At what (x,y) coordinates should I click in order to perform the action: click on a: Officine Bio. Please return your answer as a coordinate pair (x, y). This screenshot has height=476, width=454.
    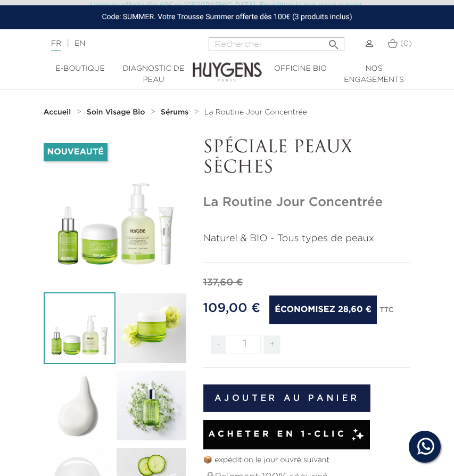
    Looking at the image, I should click on (300, 69).